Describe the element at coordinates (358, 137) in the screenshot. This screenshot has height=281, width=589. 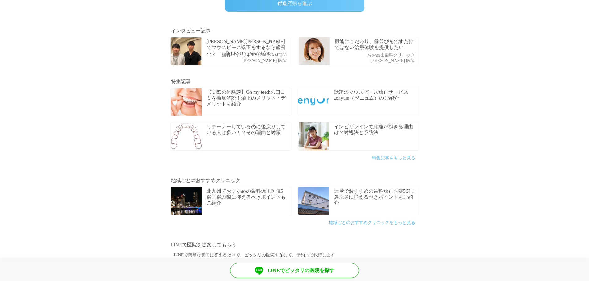
I see `a: インビザラインで頭痛が起きる理由は？対処法と予防法インビザラインで頭痛が起きる理由は？対処法と予防法` at that location.